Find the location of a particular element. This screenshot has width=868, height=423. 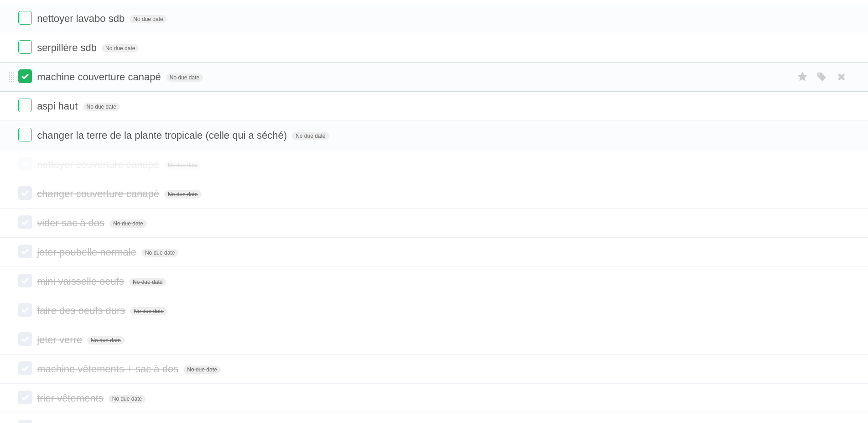

span: nettoyer lavabo sdb is located at coordinates (81, 18).